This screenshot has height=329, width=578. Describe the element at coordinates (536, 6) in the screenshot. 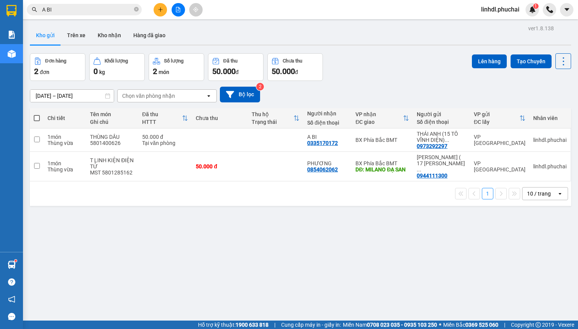

I see `span: 1` at that location.